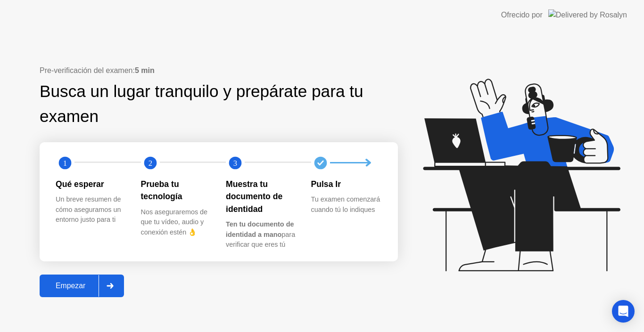 Image resolution: width=644 pixels, height=332 pixels. What do you see at coordinates (261, 197) in the screenshot?
I see `div: Muestra tu documento de identidad` at bounding box center [261, 197].